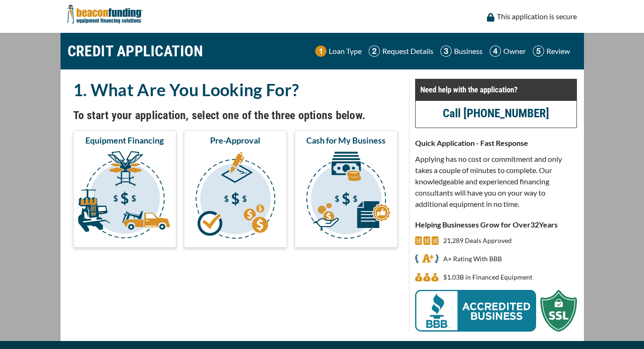  What do you see at coordinates (496, 90) in the screenshot?
I see `p: Need help with the application?` at bounding box center [496, 90].